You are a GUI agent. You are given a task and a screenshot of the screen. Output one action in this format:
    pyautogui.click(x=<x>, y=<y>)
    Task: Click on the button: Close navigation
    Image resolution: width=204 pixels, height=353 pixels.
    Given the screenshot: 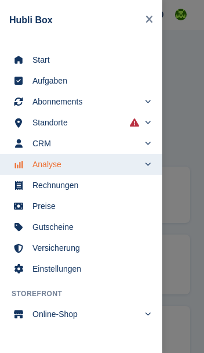 What is the action you would take?
    pyautogui.click(x=149, y=20)
    